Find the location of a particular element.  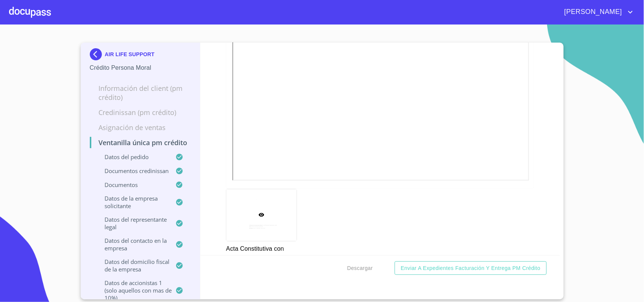

p: Datos del pedido is located at coordinates (133, 157).